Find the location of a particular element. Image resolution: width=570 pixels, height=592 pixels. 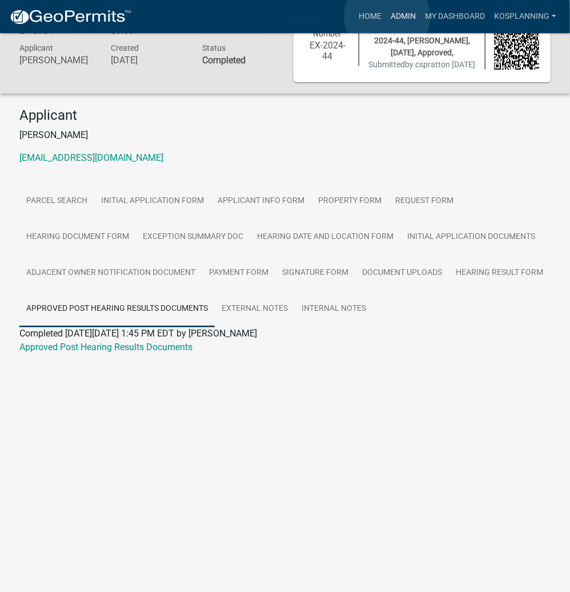

a: Internal Notes is located at coordinates (333, 309).